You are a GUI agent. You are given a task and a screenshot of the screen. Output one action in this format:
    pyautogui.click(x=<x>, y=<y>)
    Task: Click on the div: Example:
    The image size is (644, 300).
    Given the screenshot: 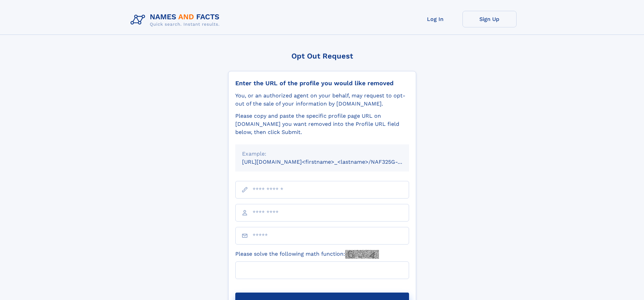 What is the action you would take?
    pyautogui.click(x=322, y=154)
    